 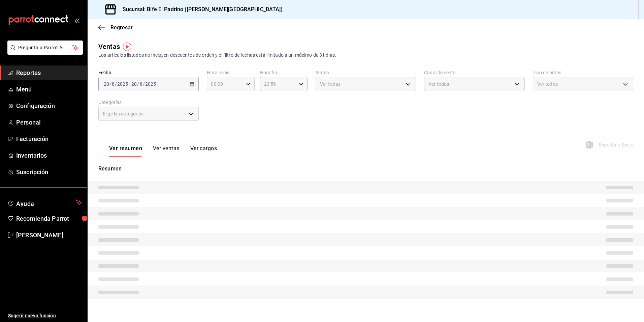 What do you see at coordinates (49, 172) in the screenshot?
I see `span: Suscripción` at bounding box center [49, 172].